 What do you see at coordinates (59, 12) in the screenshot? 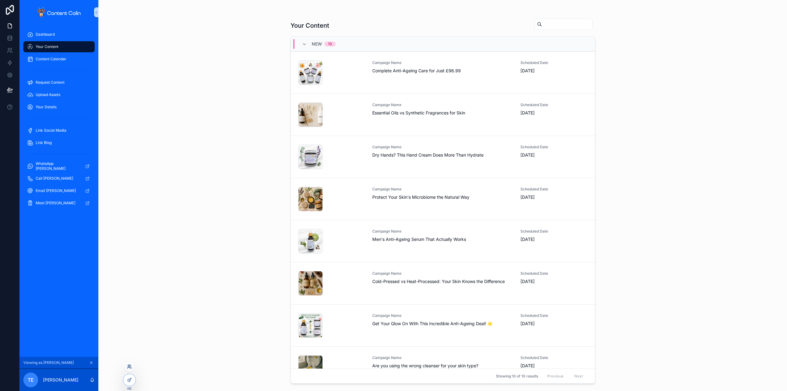
I see `img: App logo` at bounding box center [59, 12].